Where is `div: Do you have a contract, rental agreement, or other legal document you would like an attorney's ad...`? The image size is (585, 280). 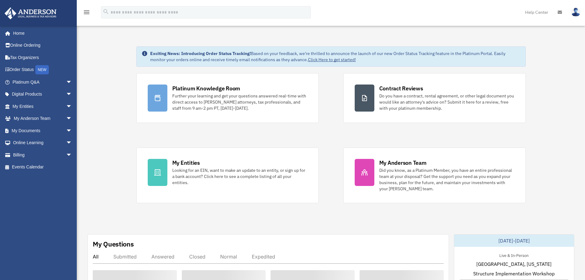 div: Do you have a contract, rental agreement, or other legal document you would like an attorney's ad... is located at coordinates (447, 102).